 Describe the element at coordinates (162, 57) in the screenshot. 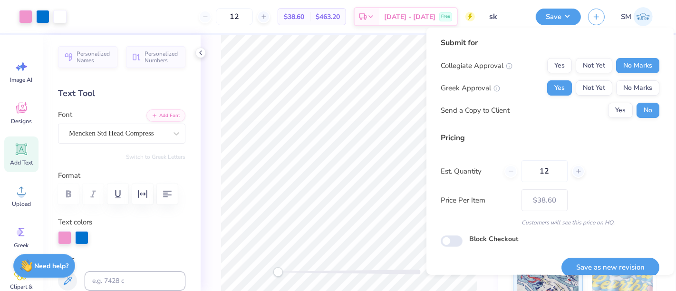

I see `span: Personalized Numbers` at that location.